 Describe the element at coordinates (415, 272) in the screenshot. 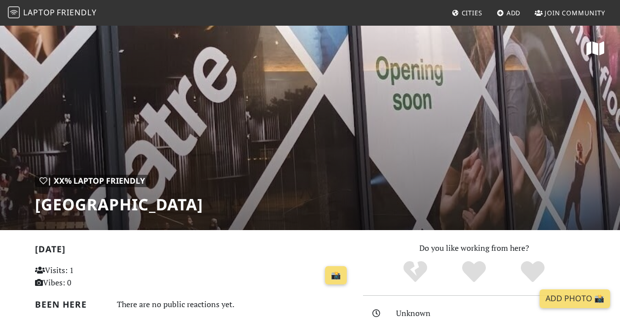

I see `div: No` at that location.